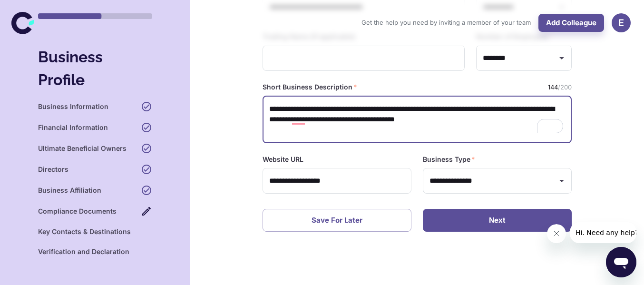 This screenshot has height=285, width=644. I want to click on h6: Verification and Declaration, so click(84, 252).